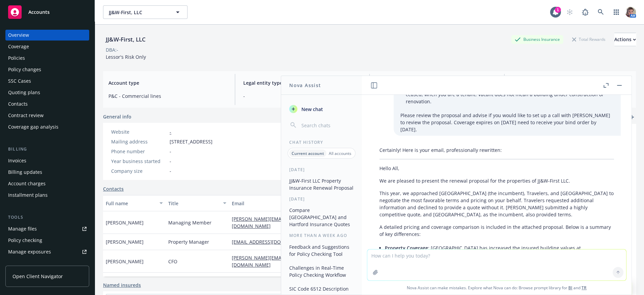  What do you see at coordinates (19, 35) in the screenshot?
I see `div: Overview` at bounding box center [19, 35].